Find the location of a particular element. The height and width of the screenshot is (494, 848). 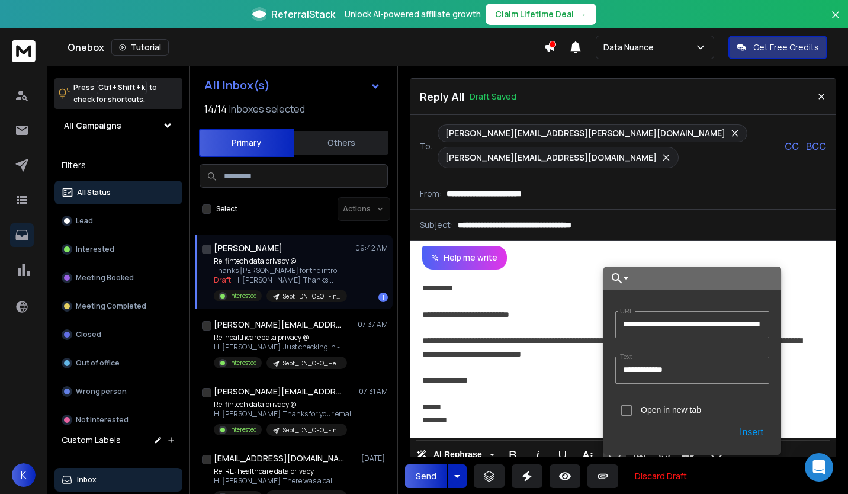

button: Insert Image (Ctrl+P) is located at coordinates (640, 455).